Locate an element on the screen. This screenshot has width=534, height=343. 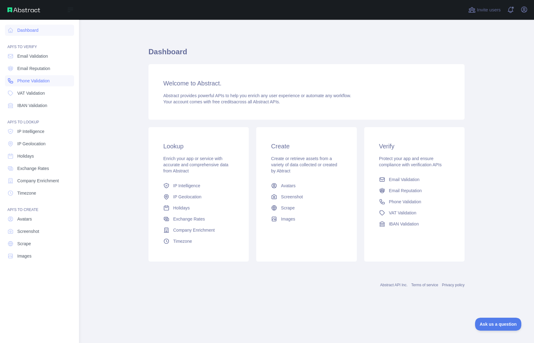
span: free credits is located at coordinates (223, 102).